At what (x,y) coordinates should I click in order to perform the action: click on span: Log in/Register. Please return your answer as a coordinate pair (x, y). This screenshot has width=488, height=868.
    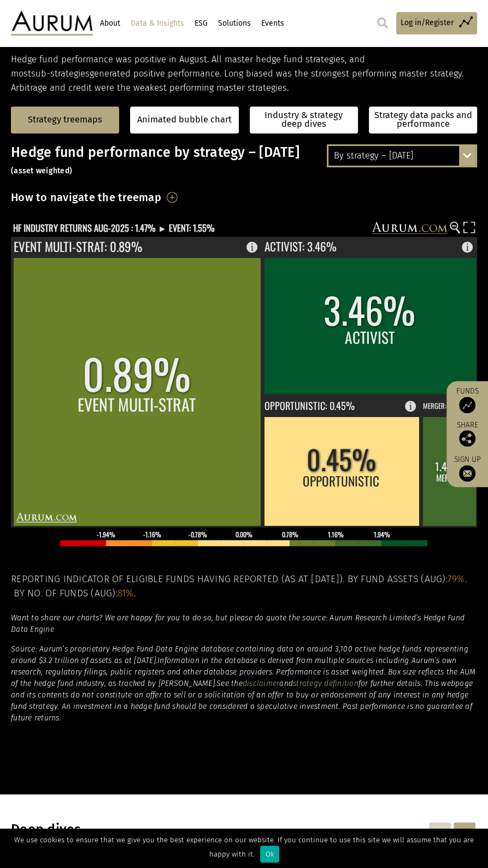
    Looking at the image, I should click on (427, 23).